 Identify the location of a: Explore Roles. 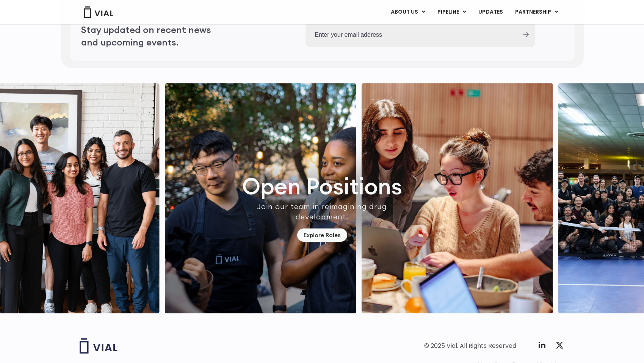
(322, 235).